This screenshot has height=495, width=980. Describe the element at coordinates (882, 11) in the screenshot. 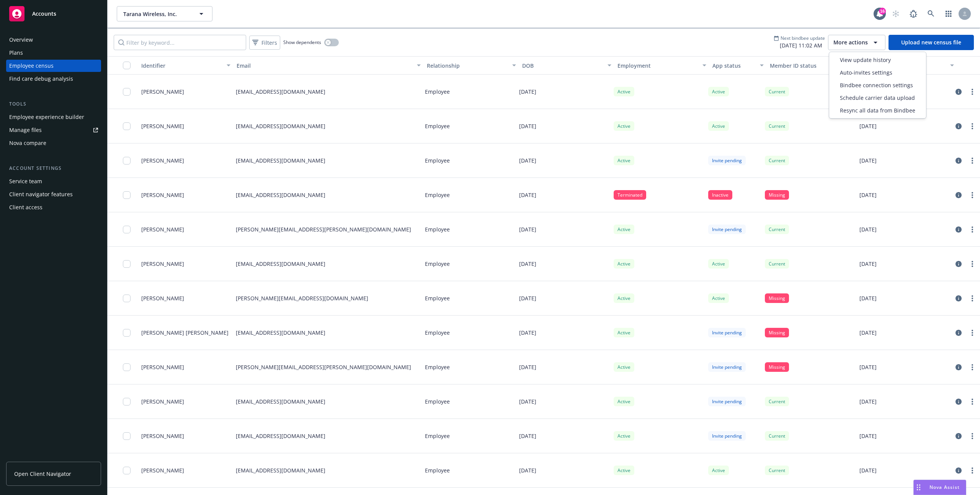

I see `div: 16` at that location.